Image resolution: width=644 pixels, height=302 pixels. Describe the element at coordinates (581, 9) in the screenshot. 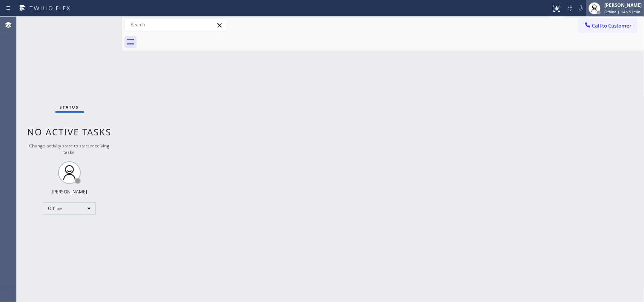

I see `button: Mute` at that location.